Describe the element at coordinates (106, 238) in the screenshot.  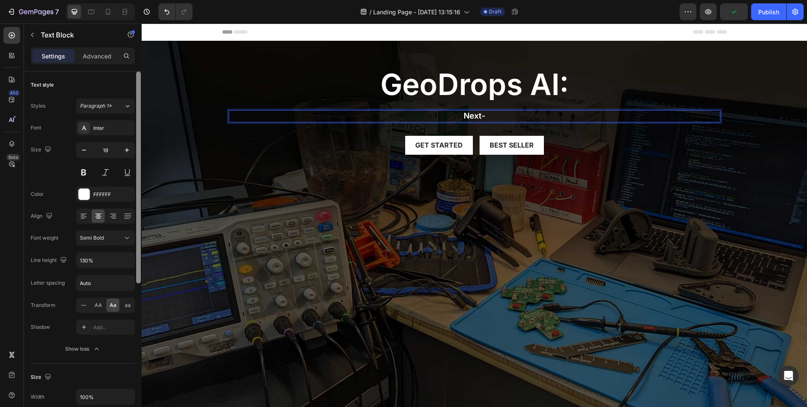
I see `button: Semi Bold` at that location.